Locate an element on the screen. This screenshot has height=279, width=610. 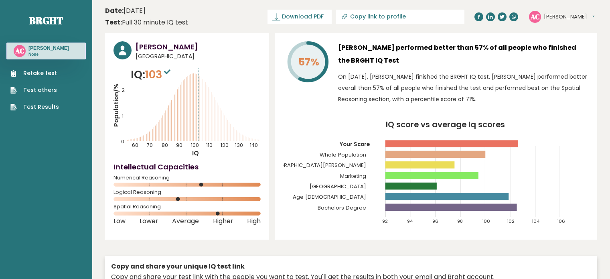
span: Higher is located at coordinates (223, 221).